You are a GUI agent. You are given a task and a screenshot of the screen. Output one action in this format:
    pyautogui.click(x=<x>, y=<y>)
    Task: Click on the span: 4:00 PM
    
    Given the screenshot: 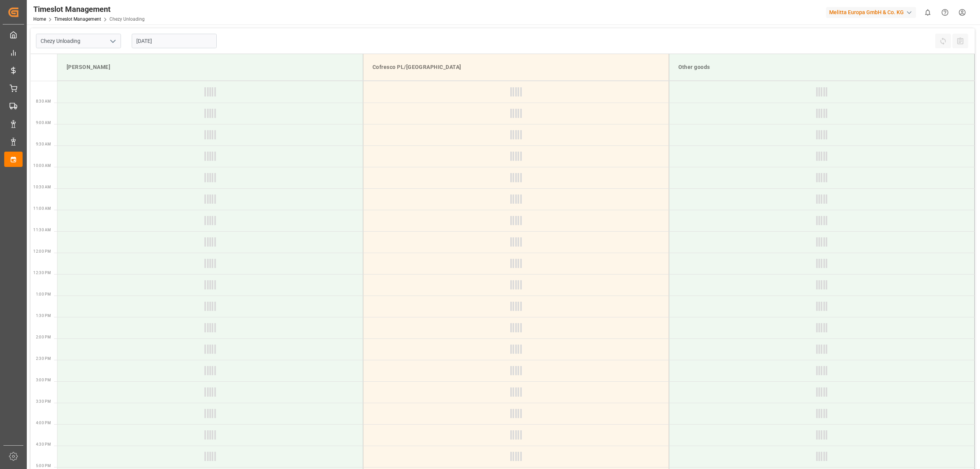 What is the action you would take?
    pyautogui.click(x=43, y=423)
    